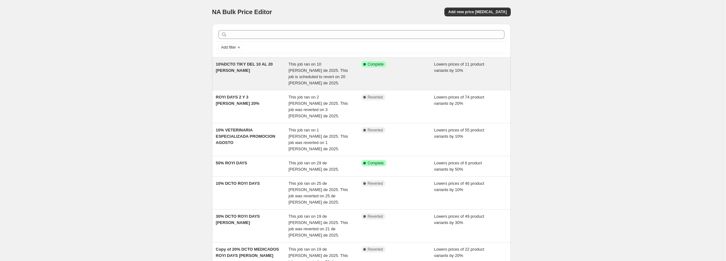  I want to click on span: 10% VETERINARIA ESPECIALIZADA PROMOCION AGOSTO, so click(245, 136).